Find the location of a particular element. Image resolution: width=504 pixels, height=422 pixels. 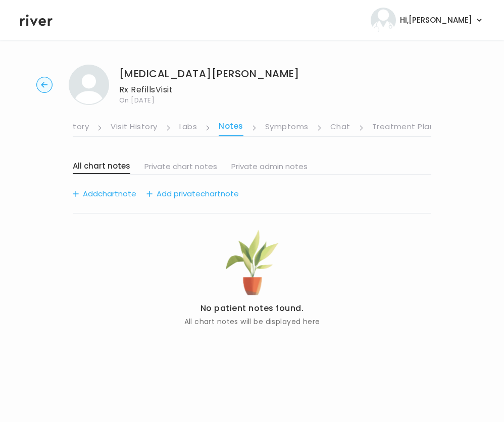

p: All chart notes will be displayed here is located at coordinates (252, 322).